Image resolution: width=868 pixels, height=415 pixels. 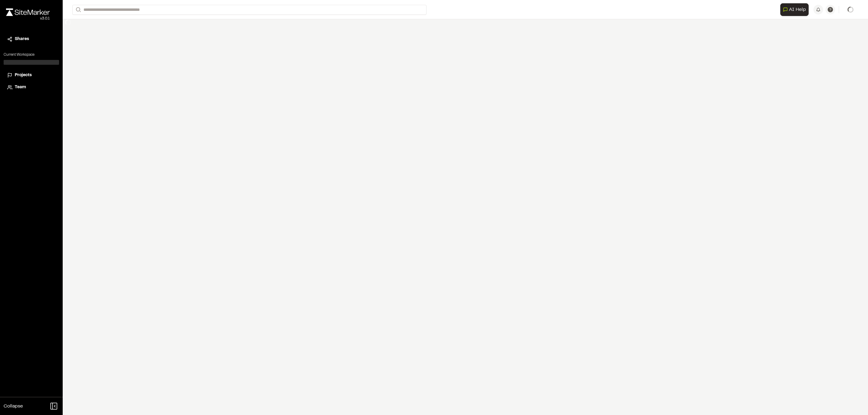 I want to click on span: AI Help, so click(x=797, y=10).